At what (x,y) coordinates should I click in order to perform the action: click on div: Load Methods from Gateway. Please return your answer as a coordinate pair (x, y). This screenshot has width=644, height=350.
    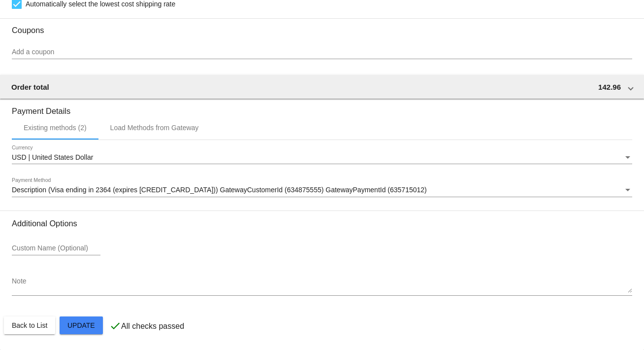
    Looking at the image, I should click on (155, 127).